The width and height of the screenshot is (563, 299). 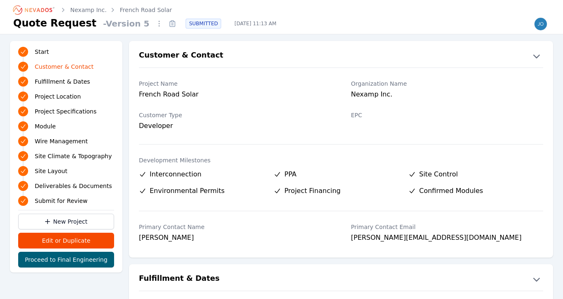 What do you see at coordinates (204, 24) in the screenshot?
I see `div: SUBMITTED` at bounding box center [204, 24].